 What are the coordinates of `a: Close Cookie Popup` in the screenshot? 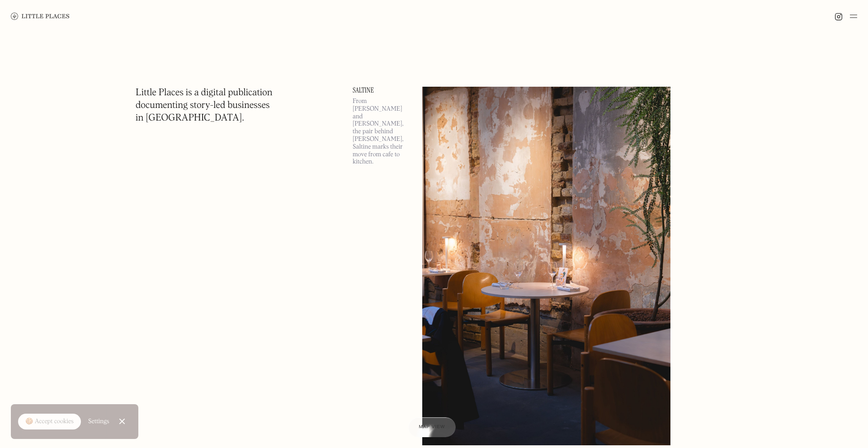 It's located at (122, 422).